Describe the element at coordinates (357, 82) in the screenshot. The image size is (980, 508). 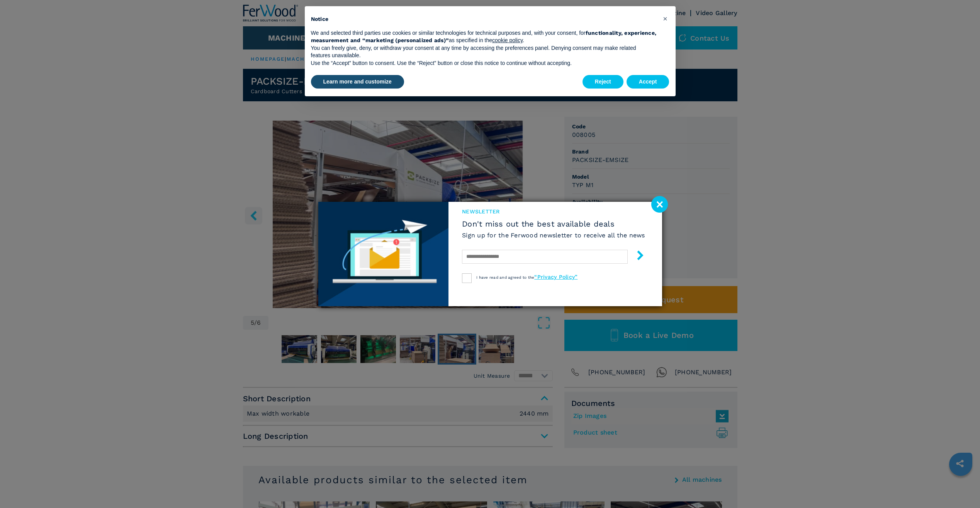
I see `button: Learn more and customize` at that location.